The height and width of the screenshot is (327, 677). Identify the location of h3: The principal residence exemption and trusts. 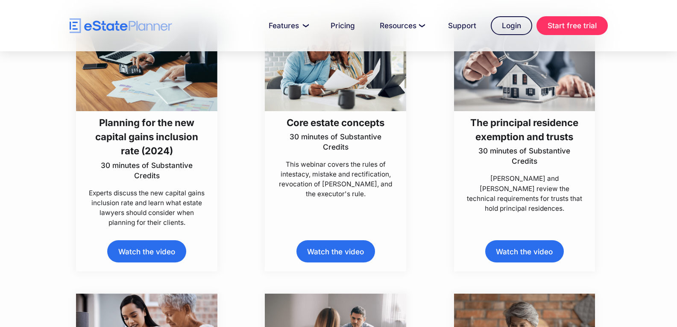
(525, 129).